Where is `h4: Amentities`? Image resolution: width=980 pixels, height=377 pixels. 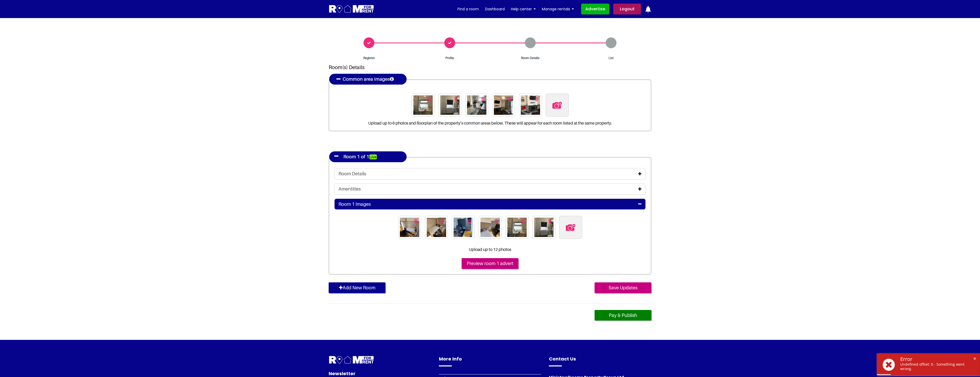 h4: Amentities is located at coordinates (350, 189).